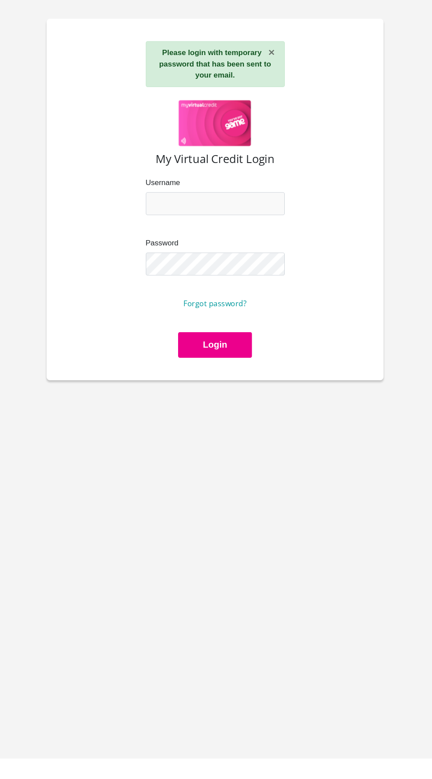 The image size is (432, 779). I want to click on input: Email, so click(216, 206).